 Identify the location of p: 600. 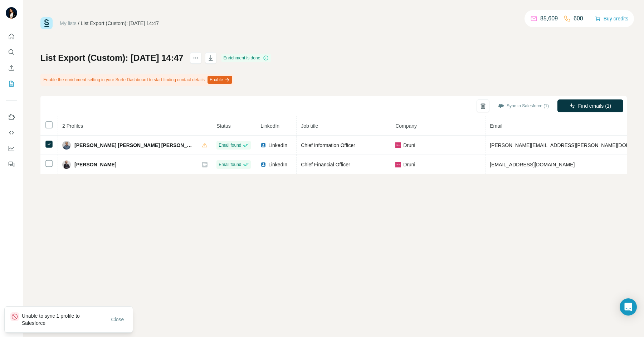
(578, 19).